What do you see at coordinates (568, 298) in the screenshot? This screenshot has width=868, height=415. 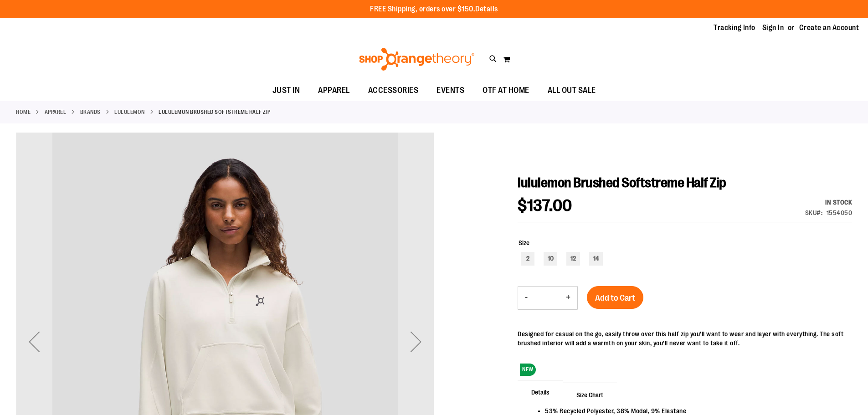 I see `button: Increase product quantity` at bounding box center [568, 298].